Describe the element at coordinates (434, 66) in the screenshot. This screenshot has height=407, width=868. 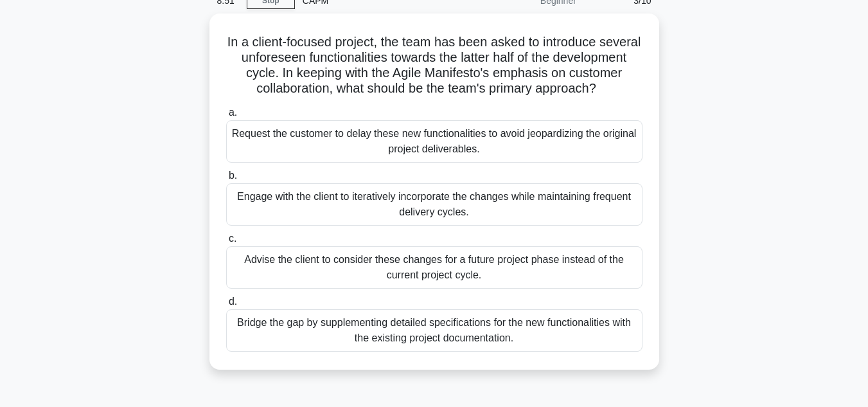
I see `h5: In a client-focused project, the team has been asked to introduce several unforeseen functionalit...` at that location.